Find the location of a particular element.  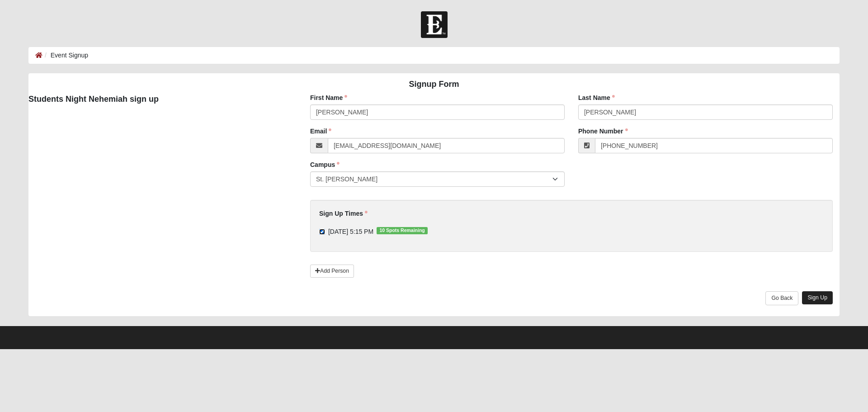

strong: Students Night Nehemiah sign up is located at coordinates (94, 99).